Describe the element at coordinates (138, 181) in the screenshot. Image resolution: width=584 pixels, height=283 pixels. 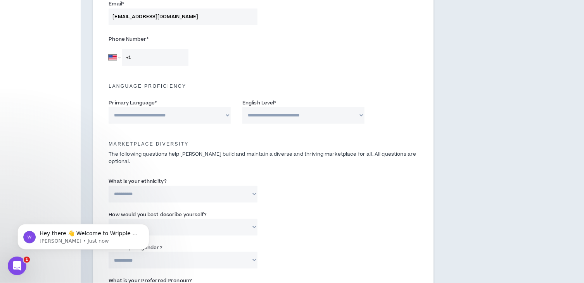
I see `label: What is your ethnicity?` at that location.